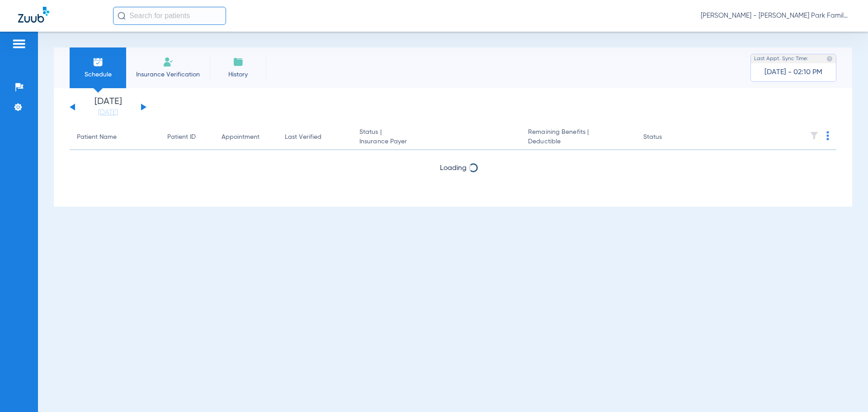 Image resolution: width=868 pixels, height=412 pixels. I want to click on img: Manual Insurance Verification, so click(168, 62).